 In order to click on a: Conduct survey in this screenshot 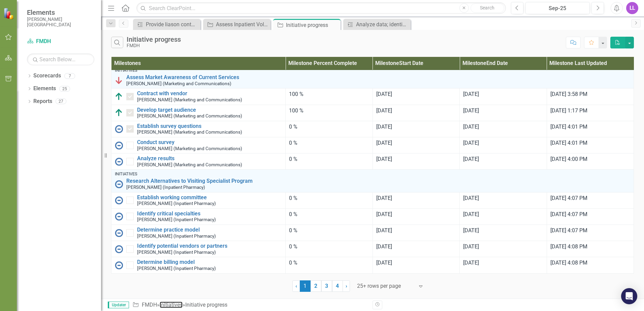, I will do `click(209, 143)`.